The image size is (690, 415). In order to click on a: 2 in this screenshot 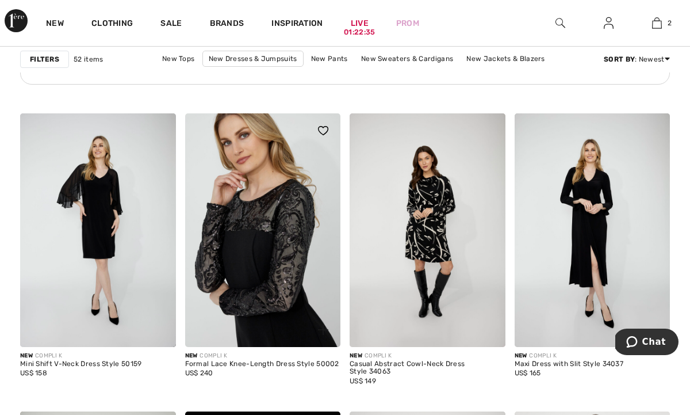, I will do `click(657, 23)`.